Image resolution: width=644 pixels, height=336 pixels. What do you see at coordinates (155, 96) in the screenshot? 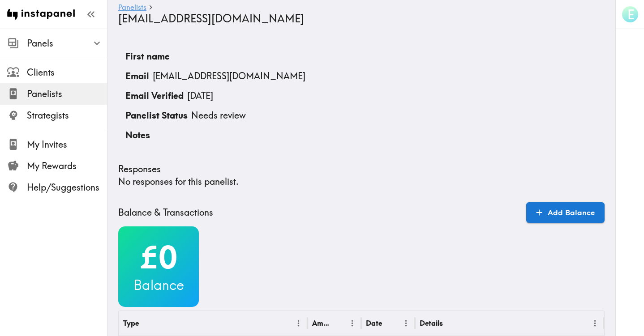
I see `p: Email Verified` at bounding box center [155, 96].